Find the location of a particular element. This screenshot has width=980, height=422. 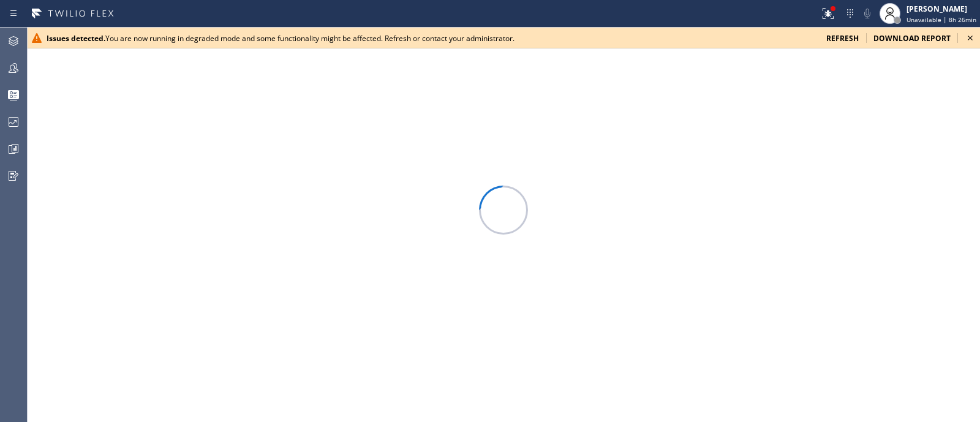

span: refresh is located at coordinates (843, 38).